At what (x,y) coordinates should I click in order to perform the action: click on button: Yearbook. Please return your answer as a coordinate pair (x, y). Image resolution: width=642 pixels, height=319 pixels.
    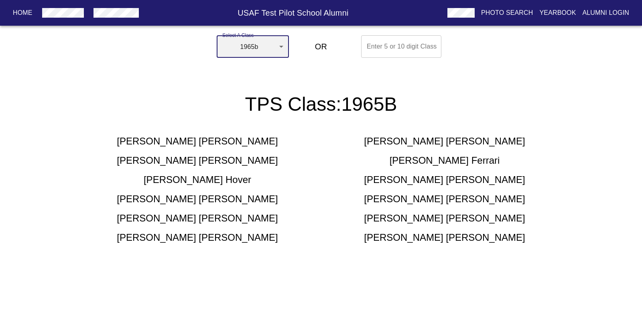
    Looking at the image, I should click on (557, 13).